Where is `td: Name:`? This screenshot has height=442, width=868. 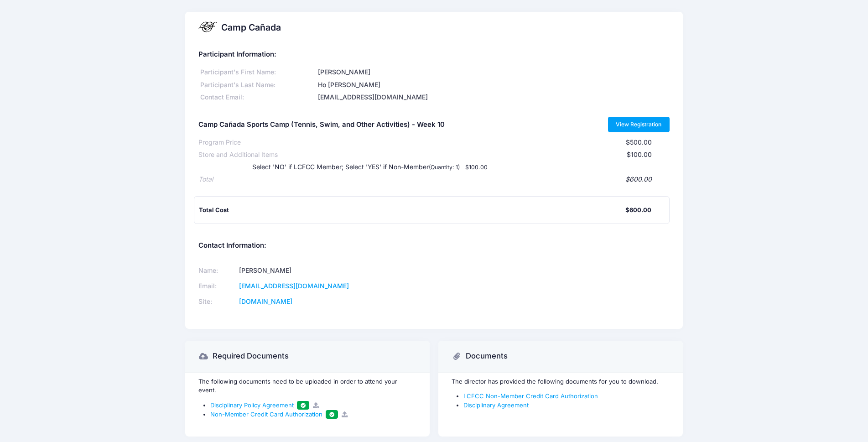
td: Name: is located at coordinates (217, 271).